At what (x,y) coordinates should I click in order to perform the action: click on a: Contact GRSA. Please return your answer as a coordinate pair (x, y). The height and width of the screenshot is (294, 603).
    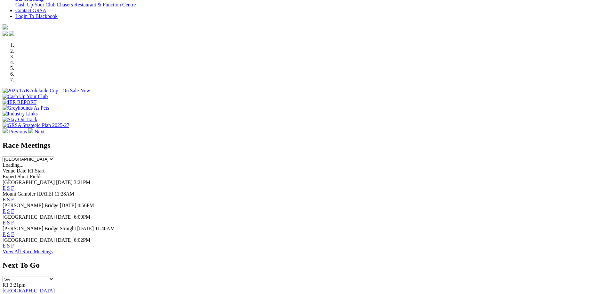
    Looking at the image, I should click on (31, 10).